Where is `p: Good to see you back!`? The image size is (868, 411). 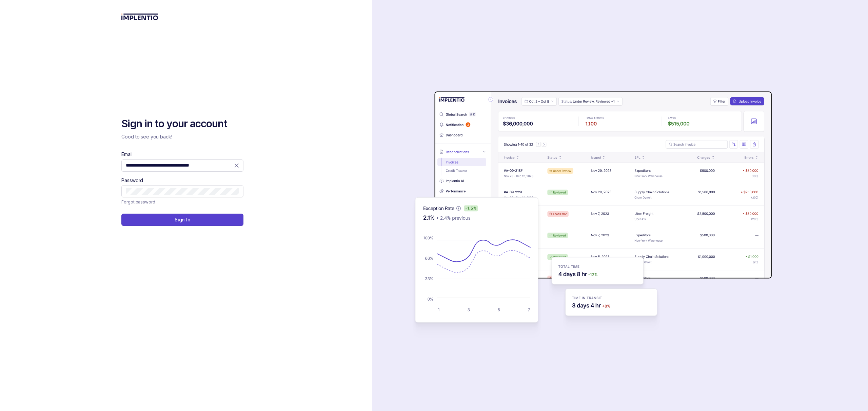
p: Good to see you back! is located at coordinates (183, 137).